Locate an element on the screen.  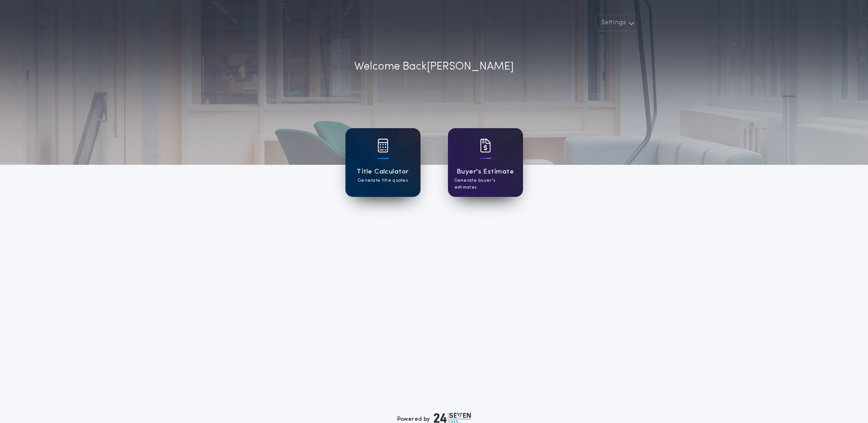
a: card iconTitle CalculatorGenerate title quotes is located at coordinates (383, 162).